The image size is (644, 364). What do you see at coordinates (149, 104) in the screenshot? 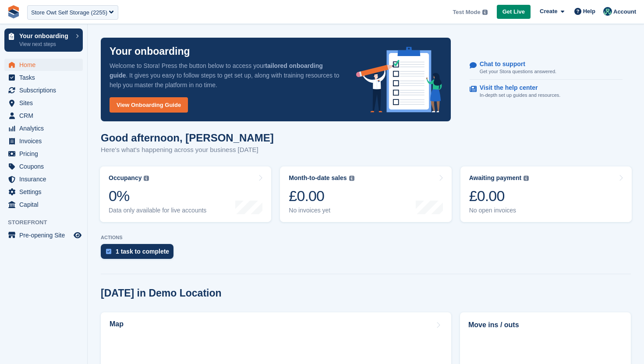
I see `a: View Onboarding Guide` at bounding box center [149, 104].